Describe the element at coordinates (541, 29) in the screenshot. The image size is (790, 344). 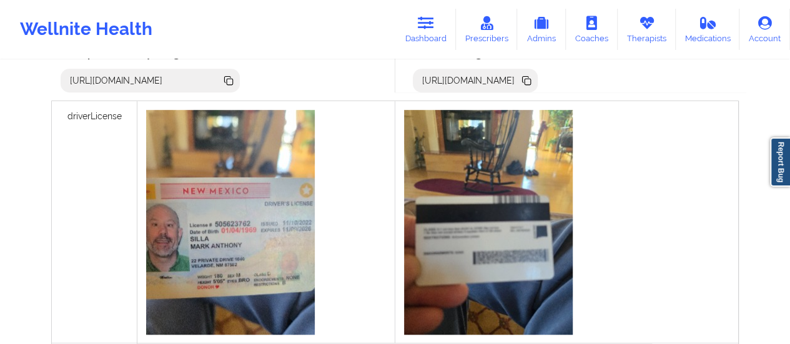
I see `a: Admins` at that location.